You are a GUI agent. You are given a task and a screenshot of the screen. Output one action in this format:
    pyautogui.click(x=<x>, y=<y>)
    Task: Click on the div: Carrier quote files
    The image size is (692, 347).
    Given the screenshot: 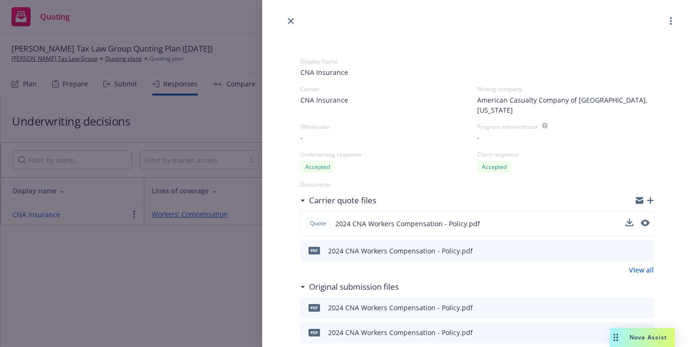 What is the action you would take?
    pyautogui.click(x=338, y=201)
    